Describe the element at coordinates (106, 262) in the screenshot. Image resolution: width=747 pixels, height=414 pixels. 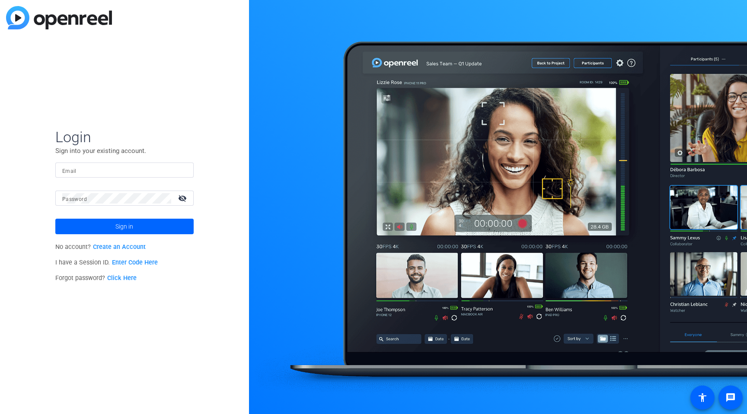
I see `span: I have a Session ID.` at that location.